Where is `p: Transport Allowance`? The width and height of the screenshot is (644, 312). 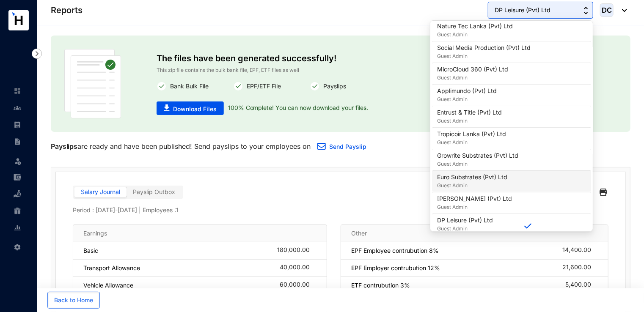
p: Transport Allowance is located at coordinates (112, 268).